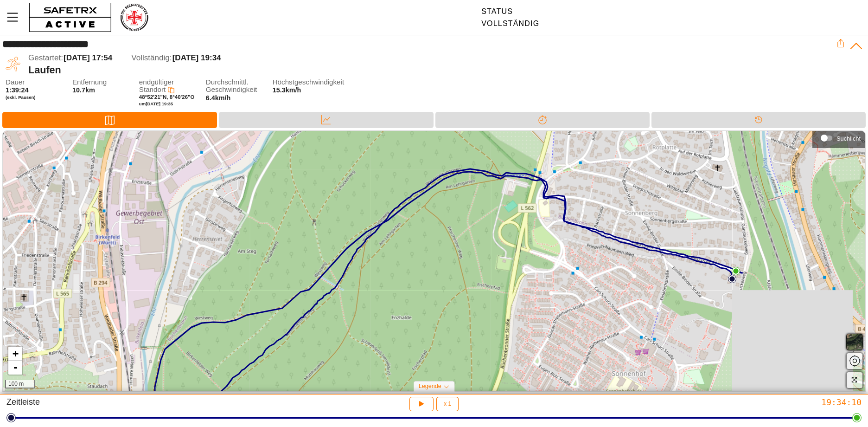 This screenshot has height=427, width=868. I want to click on span: Dauer, so click(35, 83).